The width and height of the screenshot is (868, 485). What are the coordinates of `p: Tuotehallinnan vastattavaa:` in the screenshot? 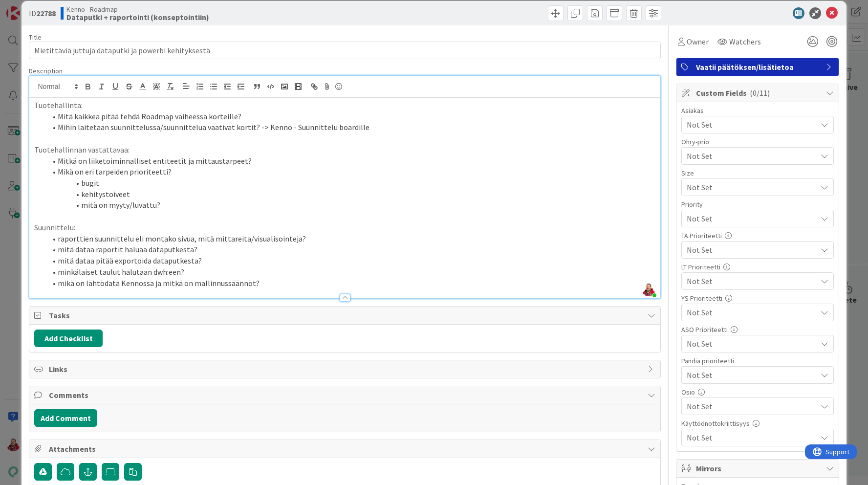 It's located at (344, 150).